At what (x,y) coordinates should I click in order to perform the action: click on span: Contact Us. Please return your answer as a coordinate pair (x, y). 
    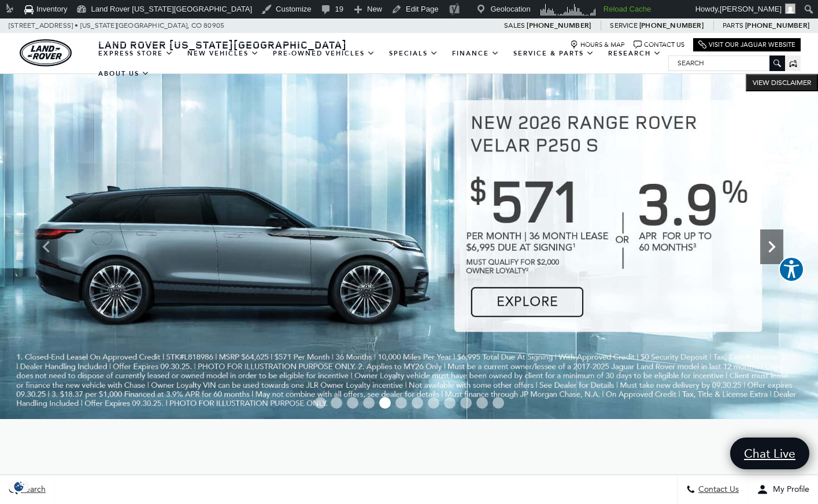
    Looking at the image, I should click on (717, 490).